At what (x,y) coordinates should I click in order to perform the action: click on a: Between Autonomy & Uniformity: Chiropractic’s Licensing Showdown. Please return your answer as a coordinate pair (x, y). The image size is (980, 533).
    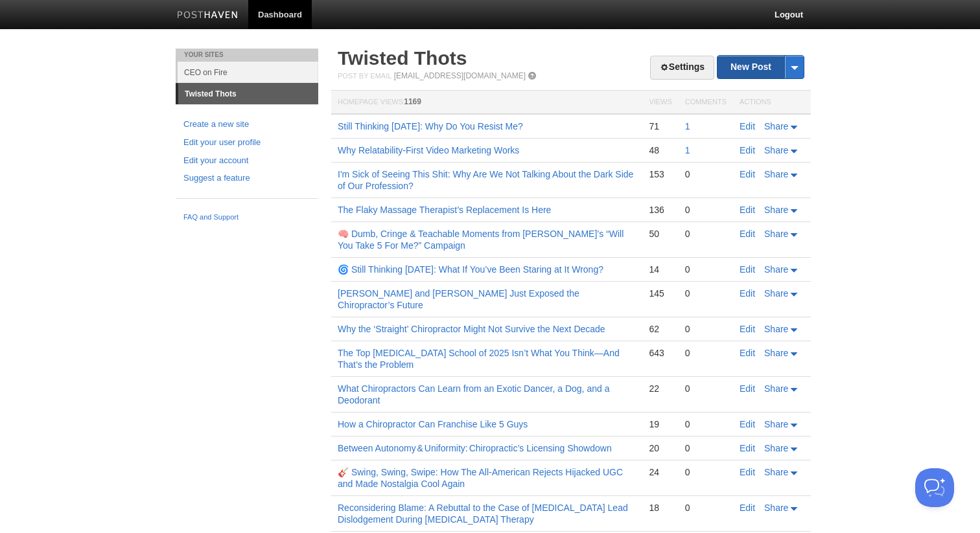
    Looking at the image, I should click on (474, 449).